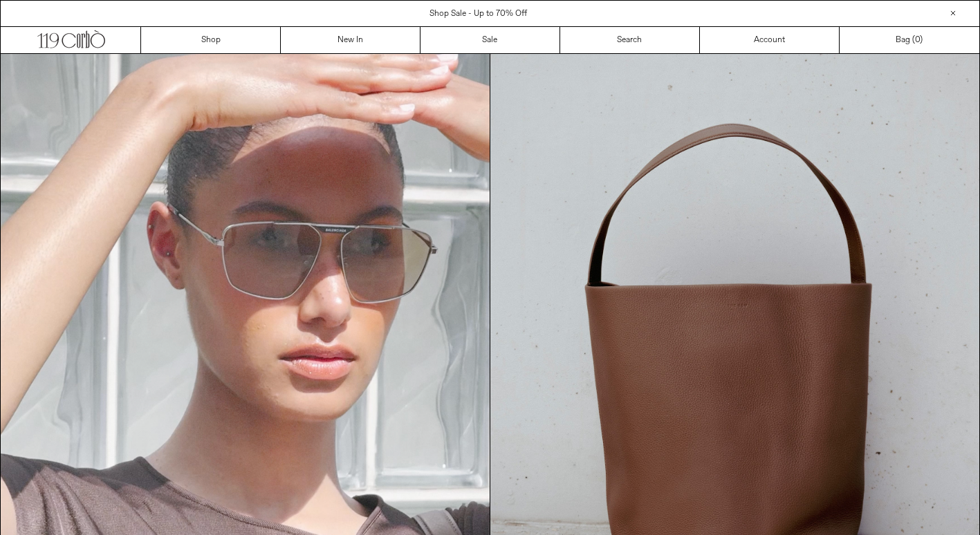 The width and height of the screenshot is (980, 535). Describe the element at coordinates (629, 40) in the screenshot. I see `a: Search` at that location.